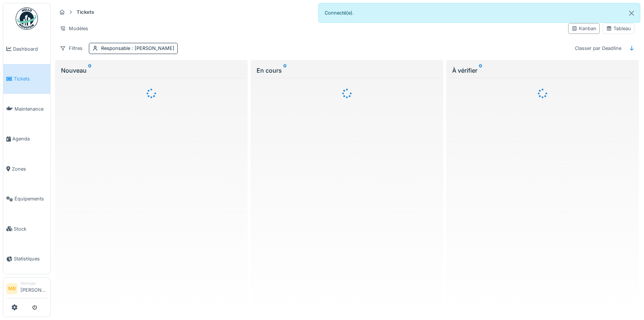 This screenshot has height=320, width=644. What do you see at coordinates (31, 229) in the screenshot?
I see `span: Stock` at bounding box center [31, 229].